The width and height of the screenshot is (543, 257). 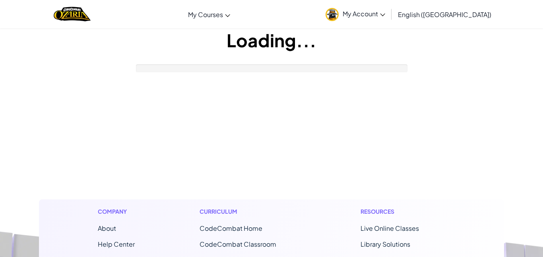 I want to click on img: avatar, so click(x=332, y=14).